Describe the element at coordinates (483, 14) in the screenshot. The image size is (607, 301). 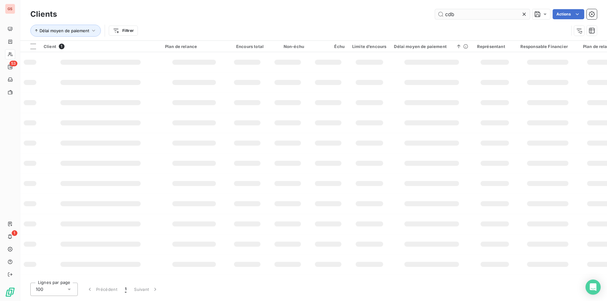
I see `input: Rechercher` at that location.